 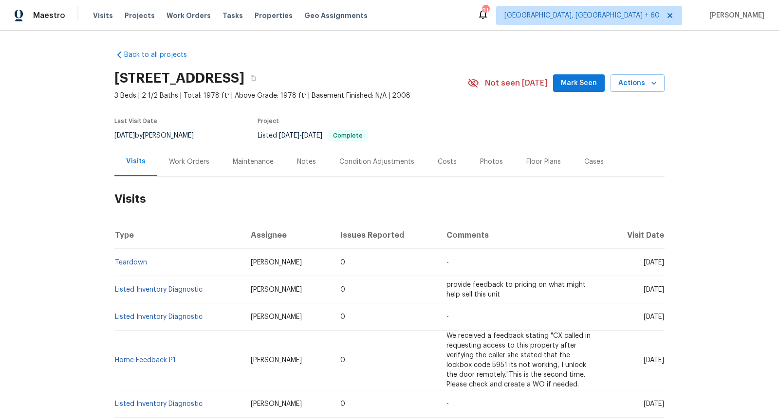 What do you see at coordinates (385, 236) in the screenshot?
I see `th: Issues Reported` at bounding box center [385, 236].